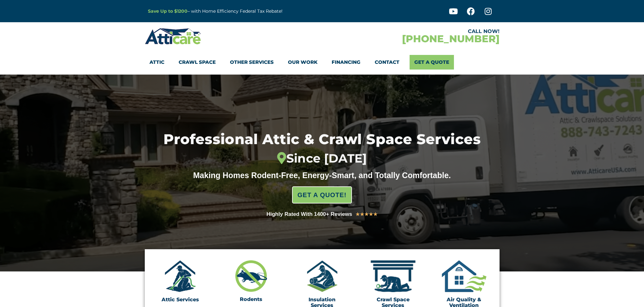 This screenshot has width=644, height=307. I want to click on a: GET A QUOTE!, so click(322, 195).